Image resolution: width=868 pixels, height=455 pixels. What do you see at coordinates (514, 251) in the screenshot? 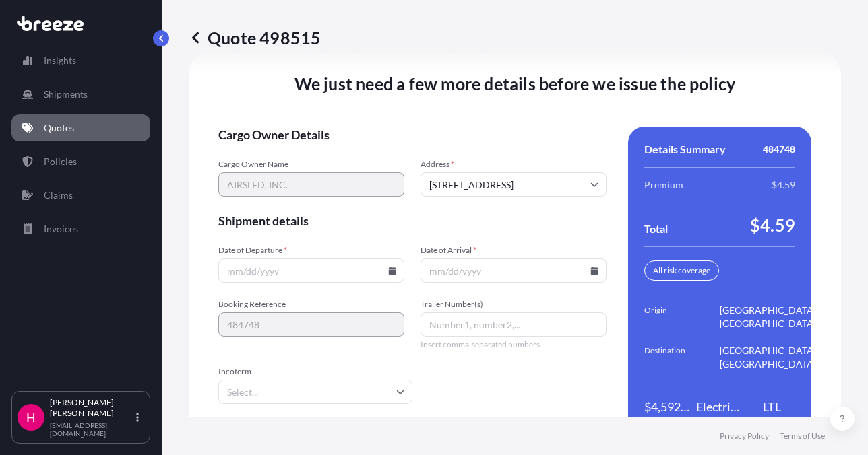
I see `span: Date of Arrival` at bounding box center [514, 251].